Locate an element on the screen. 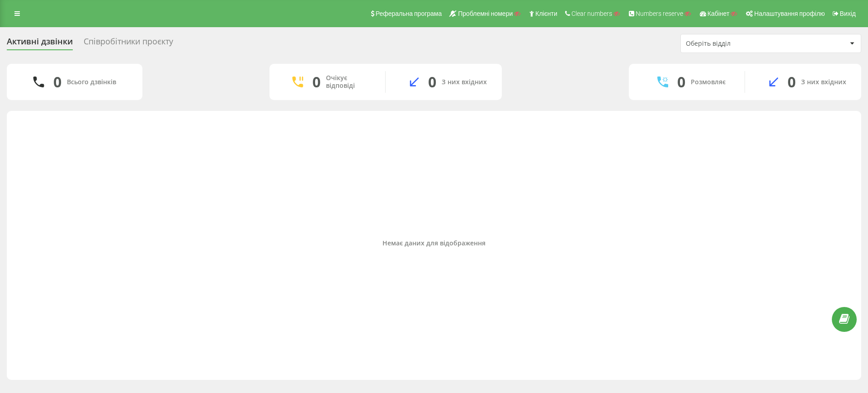  div: Немає даних для відображення is located at coordinates (434, 243).